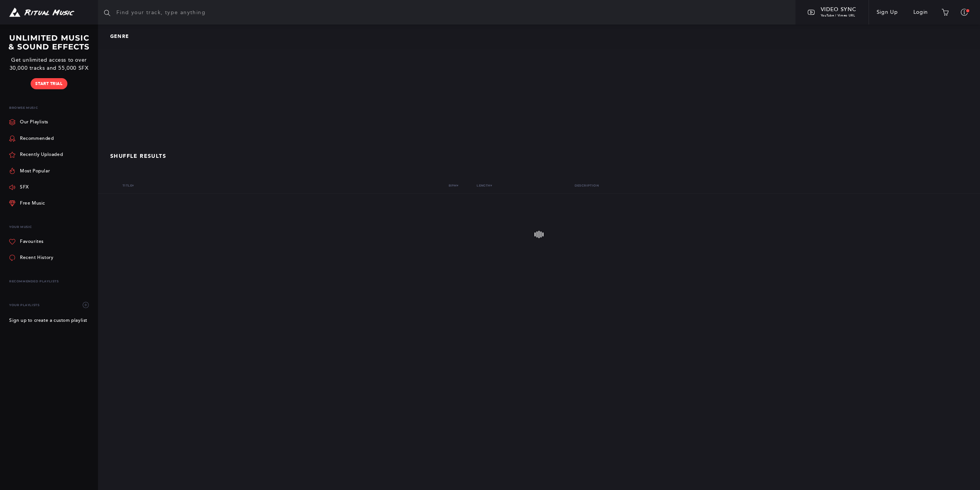 The image size is (980, 490). Describe the element at coordinates (29, 122) in the screenshot. I see `a: Our Playlists` at that location.